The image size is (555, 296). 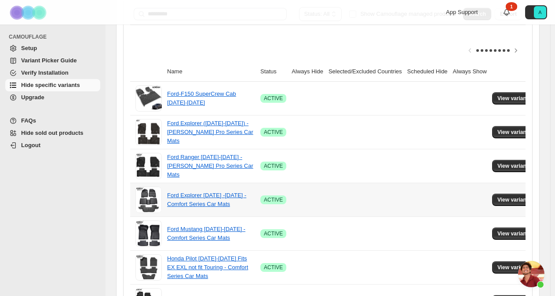 What do you see at coordinates (149, 234) in the screenshot?
I see `img: Ford Mustang 2015-2025 - Comfort Series Car Mats` at bounding box center [149, 234].